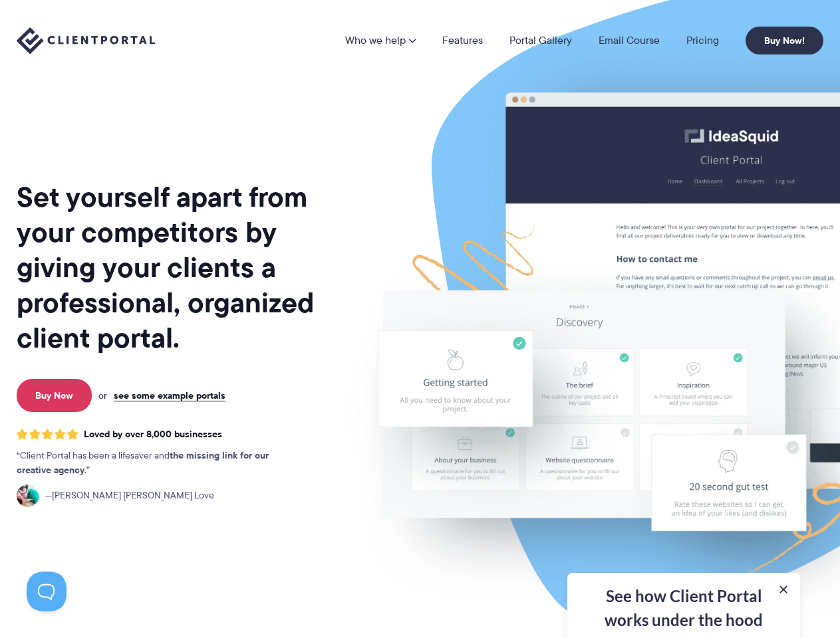 The width and height of the screenshot is (840, 638). I want to click on a: Buy Now, so click(53, 395).